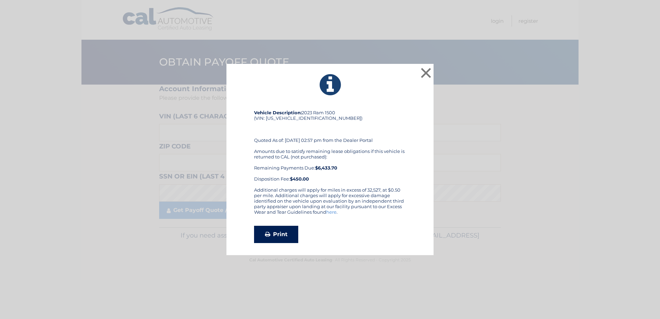 The height and width of the screenshot is (319, 660). Describe the element at coordinates (278, 113) in the screenshot. I see `strong: Vehicle Description:` at that location.